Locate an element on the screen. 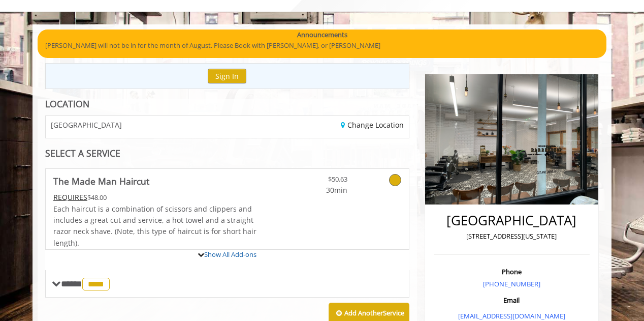  b: Announcements is located at coordinates (322, 35).